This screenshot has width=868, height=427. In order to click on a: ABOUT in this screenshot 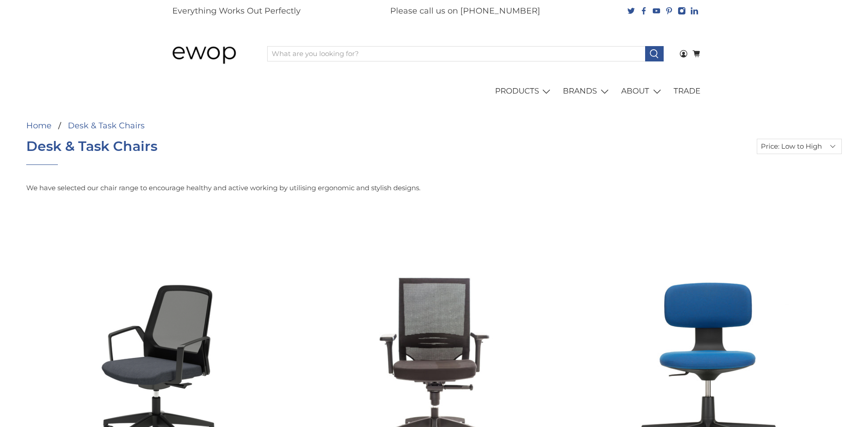, I will do `click(643, 91)`.